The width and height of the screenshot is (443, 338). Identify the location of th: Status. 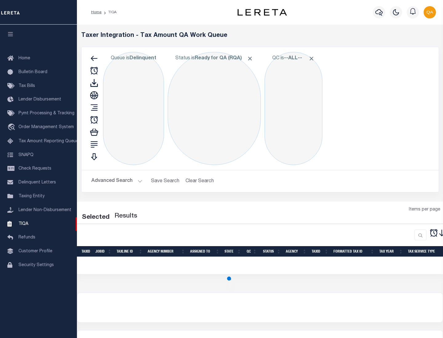
(271, 252).